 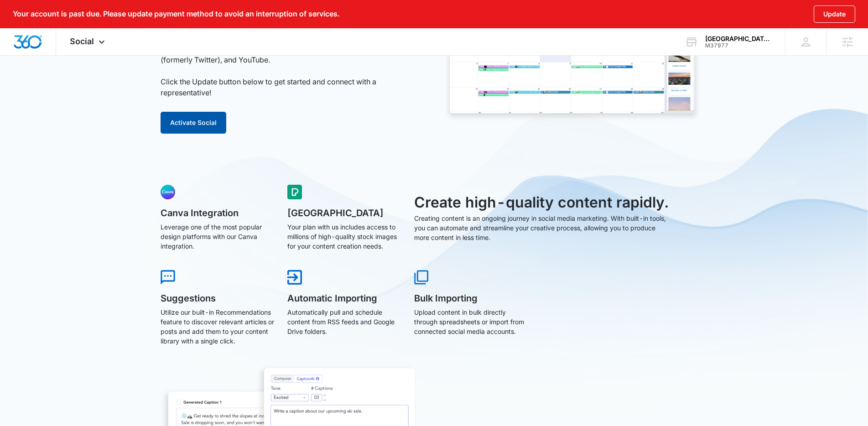 I want to click on h5: Canva Integration, so click(x=217, y=213).